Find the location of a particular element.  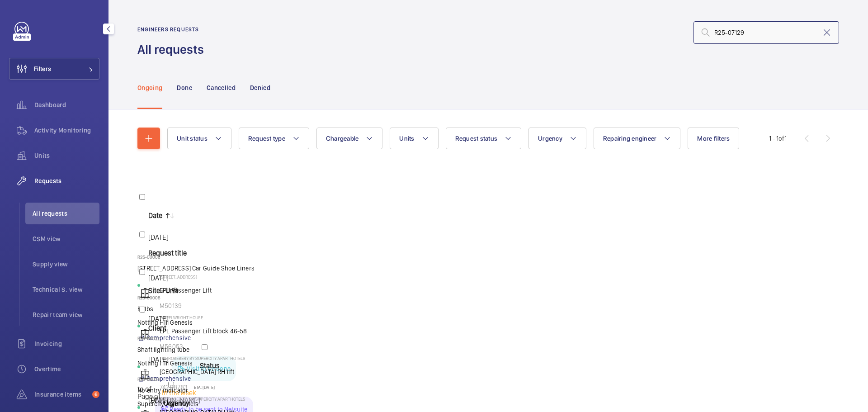

button: Request status is located at coordinates (484, 139).